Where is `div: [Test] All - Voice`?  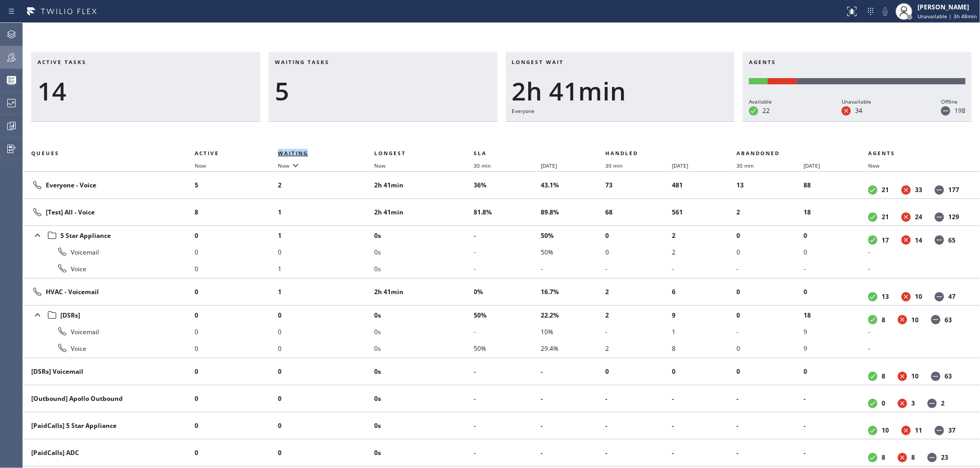
div: [Test] All - Voice is located at coordinates (108, 212).